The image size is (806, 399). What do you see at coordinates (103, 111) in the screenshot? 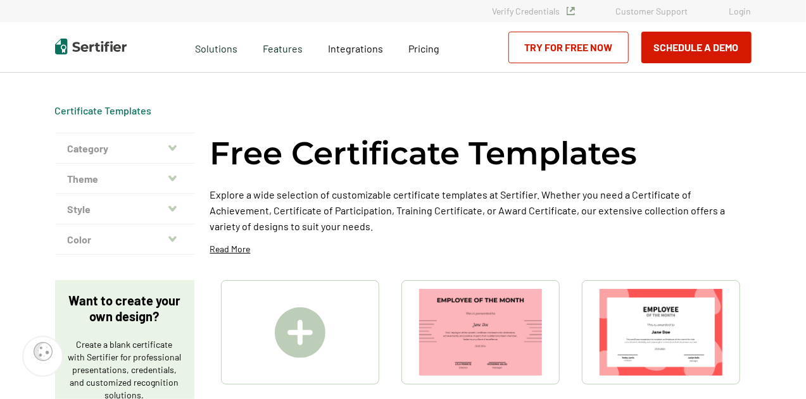
I see `span: Certificate Templates` at bounding box center [103, 111].